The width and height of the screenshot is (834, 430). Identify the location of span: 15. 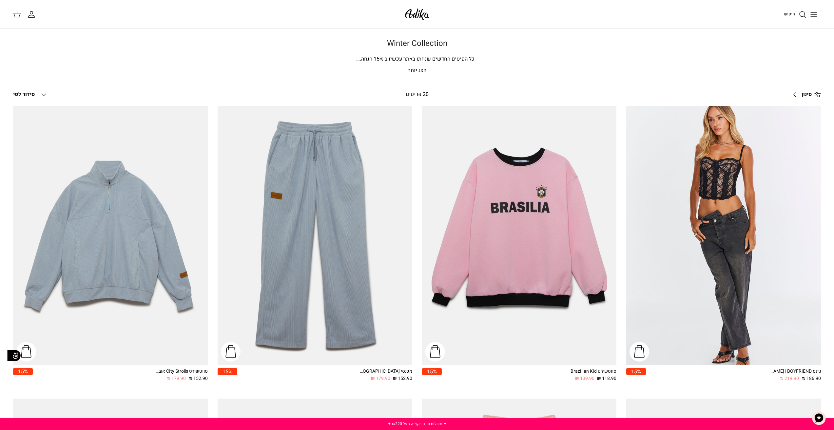
(376, 59).